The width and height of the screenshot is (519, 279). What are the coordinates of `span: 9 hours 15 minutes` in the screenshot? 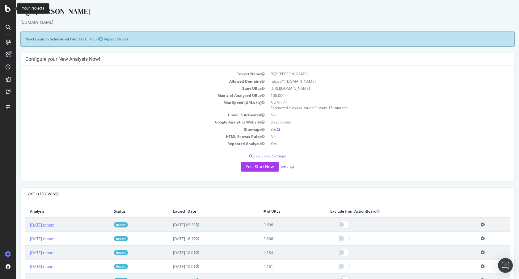 It's located at (315, 108).